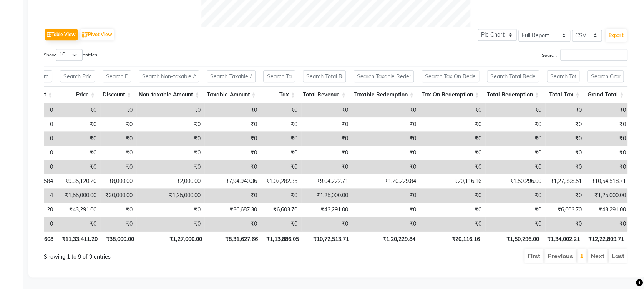 The width and height of the screenshot is (644, 289). I want to click on th: ₹38,000.00, so click(119, 238).